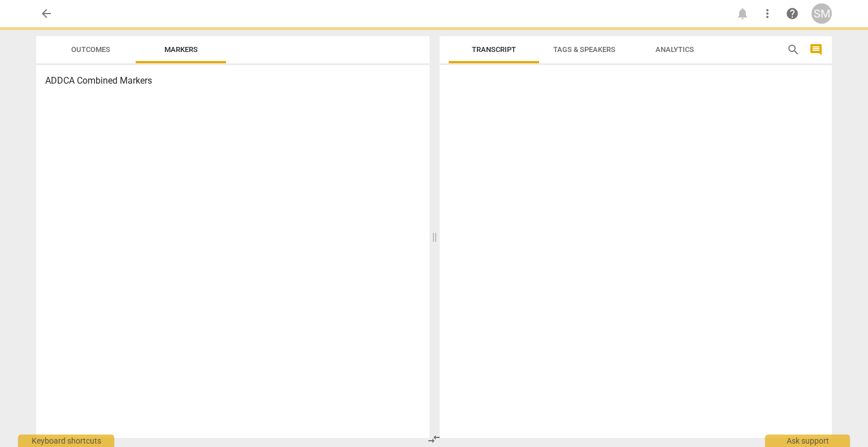 This screenshot has height=447, width=868. What do you see at coordinates (808, 441) in the screenshot?
I see `div: Ask support` at bounding box center [808, 441].